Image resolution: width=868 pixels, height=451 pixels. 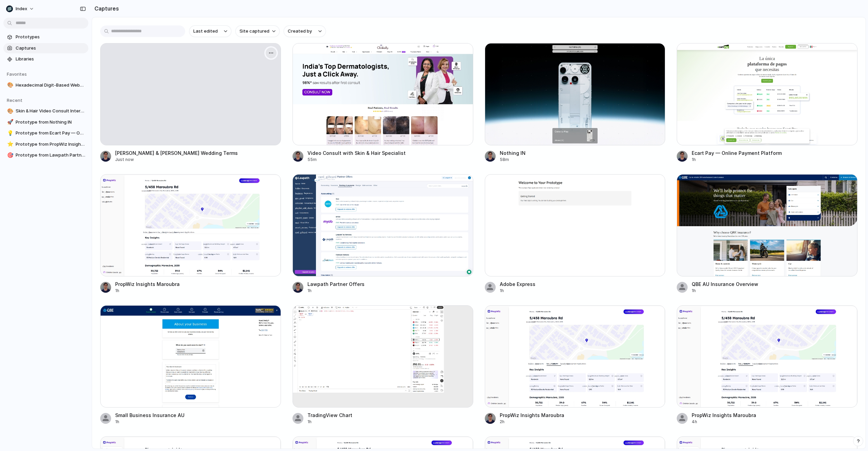 I want to click on div: Just now, so click(x=176, y=159).